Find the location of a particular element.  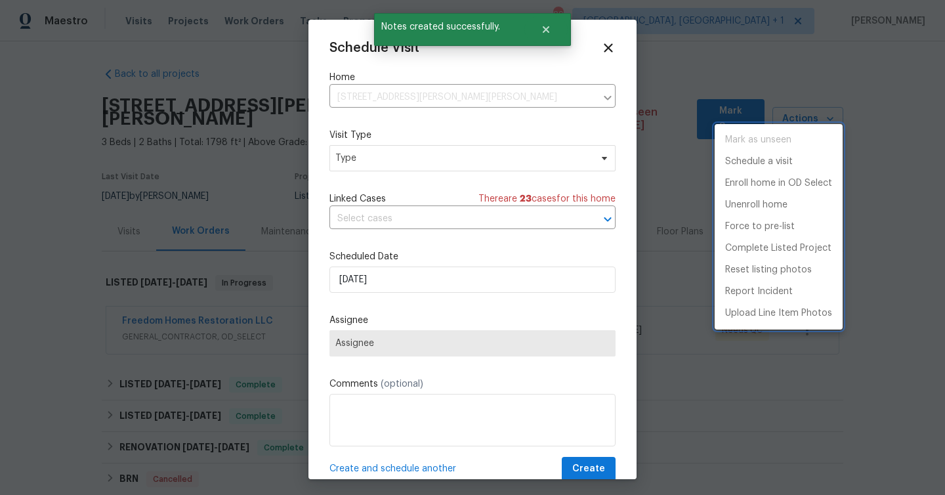

p: Unenroll home is located at coordinates (756, 205).